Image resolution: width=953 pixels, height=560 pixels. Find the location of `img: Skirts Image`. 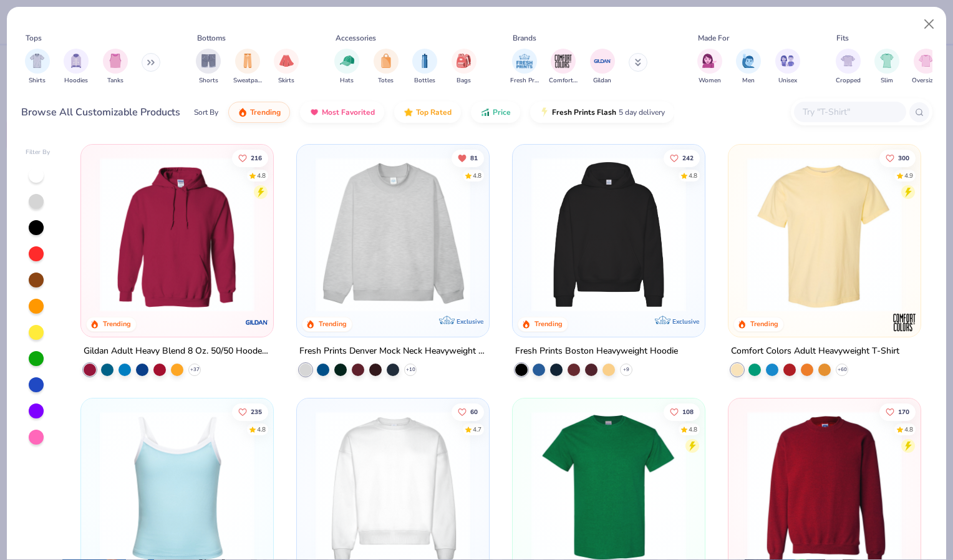

img: Skirts Image is located at coordinates (286, 61).